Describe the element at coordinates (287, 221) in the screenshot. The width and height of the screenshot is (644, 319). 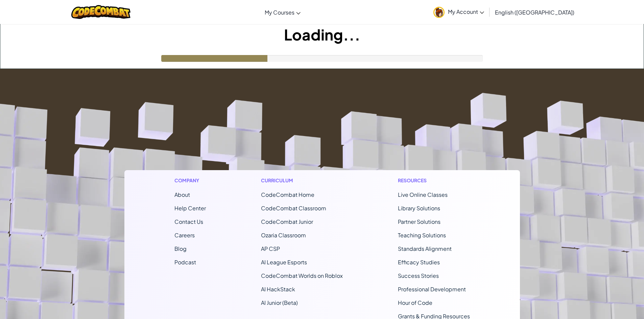
I see `a: CodeCombat Junior` at that location.